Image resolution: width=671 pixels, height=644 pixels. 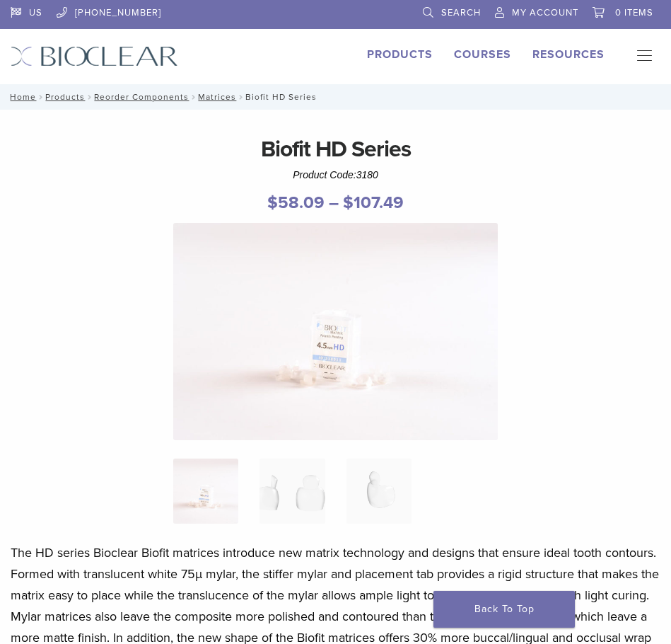 I want to click on img: Biofit HD Series - Image 3, so click(x=379, y=491).